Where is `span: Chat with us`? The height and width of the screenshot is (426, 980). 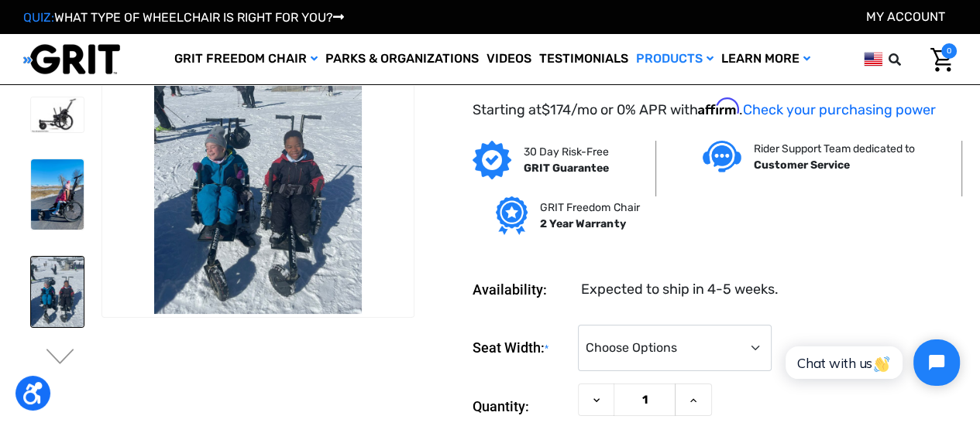 span: Chat with us is located at coordinates (75, 36).